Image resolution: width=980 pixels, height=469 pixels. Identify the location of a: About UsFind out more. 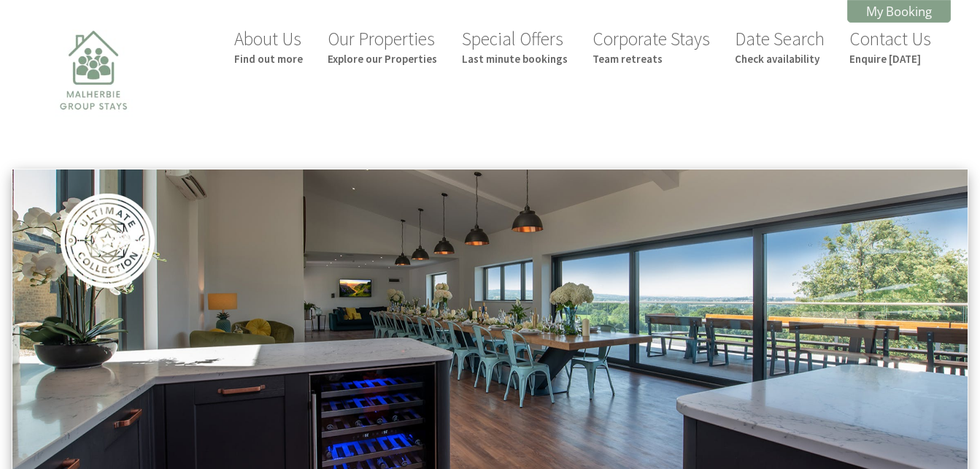
(268, 46).